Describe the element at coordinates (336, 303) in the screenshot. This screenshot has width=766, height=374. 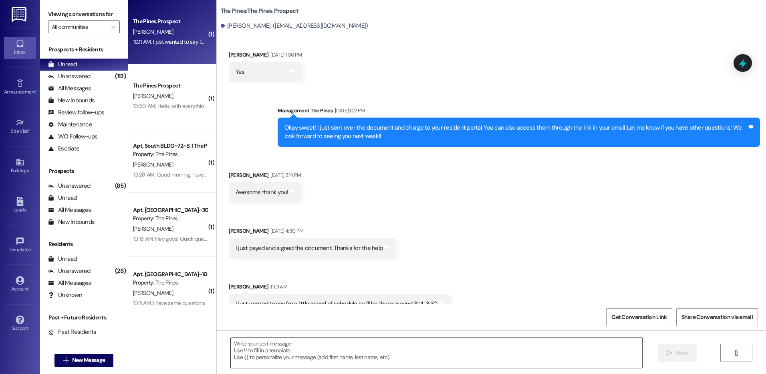
I see `div: I just wanted to say I'm a little ahead of schedule so I'll be there around 3:14-3:30` at that location.